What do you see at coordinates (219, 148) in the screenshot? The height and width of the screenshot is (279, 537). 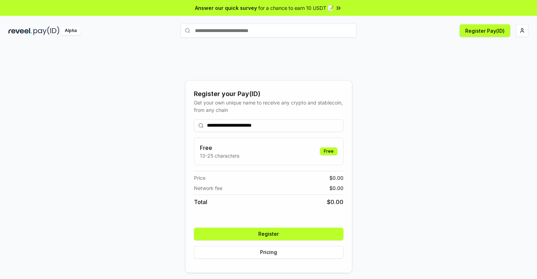 I see `h3: Free` at bounding box center [219, 148].